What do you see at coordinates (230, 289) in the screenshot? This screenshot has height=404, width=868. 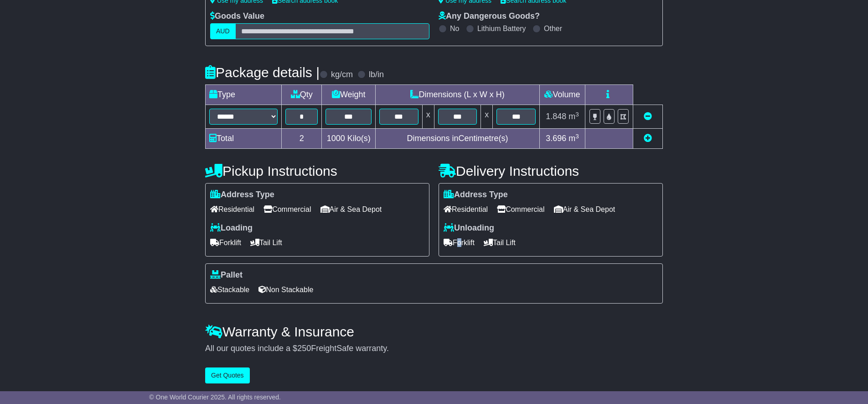 I see `span: Stackable` at bounding box center [230, 289].